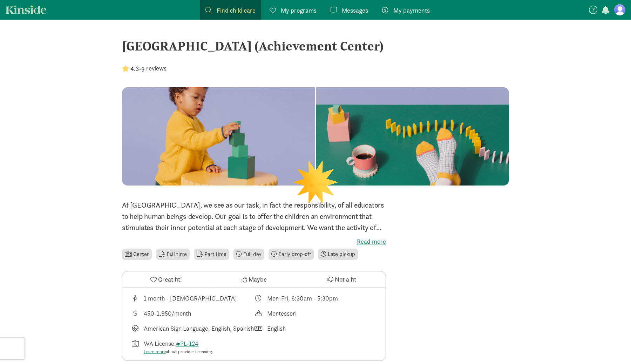 The height and width of the screenshot is (364, 631). Describe the element at coordinates (137, 254) in the screenshot. I see `li: Center` at that location.